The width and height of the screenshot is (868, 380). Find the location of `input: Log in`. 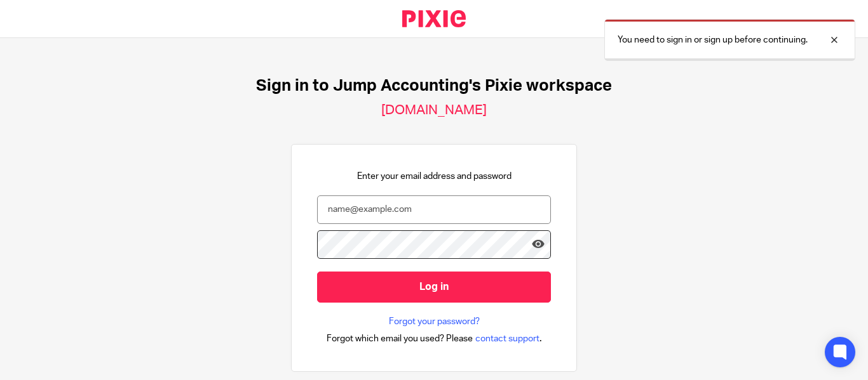

input: Log in is located at coordinates (434, 287).